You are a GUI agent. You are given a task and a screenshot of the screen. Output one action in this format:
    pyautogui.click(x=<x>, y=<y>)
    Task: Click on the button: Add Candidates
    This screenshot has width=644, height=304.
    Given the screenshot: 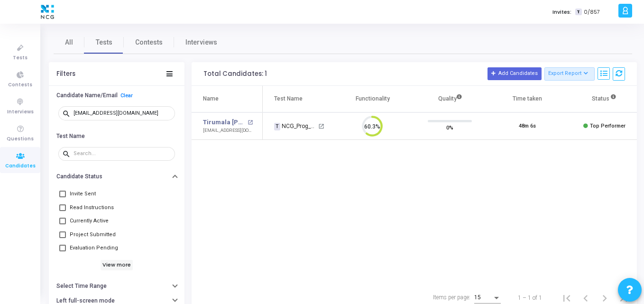 What is the action you would take?
    pyautogui.click(x=514, y=73)
    